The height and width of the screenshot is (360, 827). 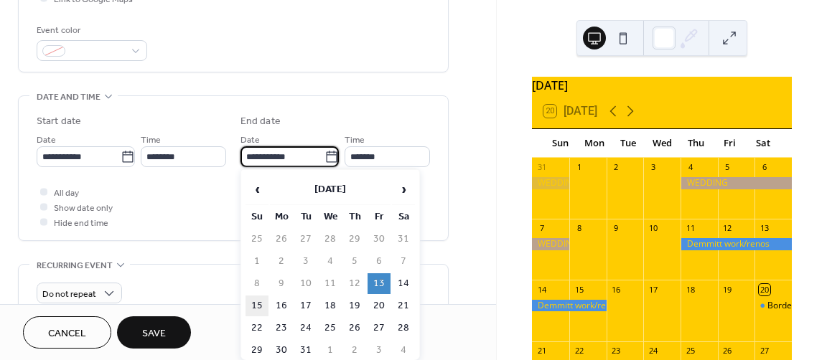 I want to click on div: Fri, so click(x=729, y=144).